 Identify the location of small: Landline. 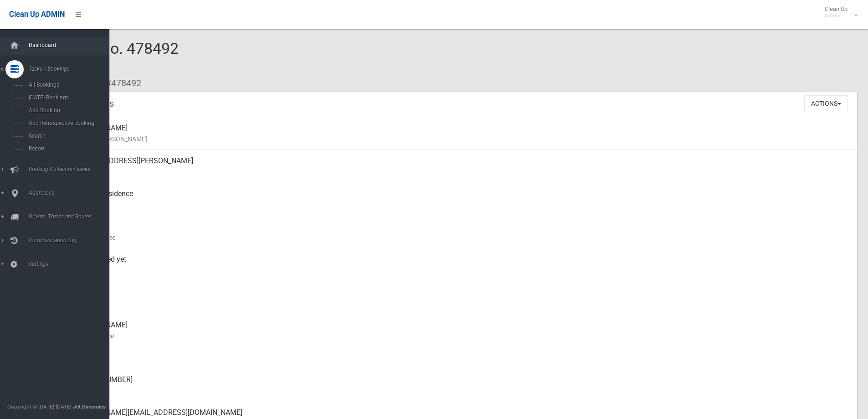
(461, 391).